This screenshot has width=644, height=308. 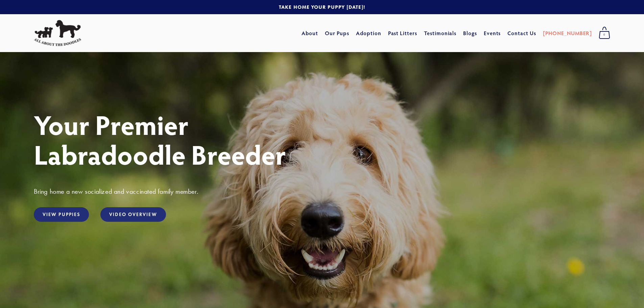 What do you see at coordinates (492, 33) in the screenshot?
I see `a: Events` at bounding box center [492, 33].